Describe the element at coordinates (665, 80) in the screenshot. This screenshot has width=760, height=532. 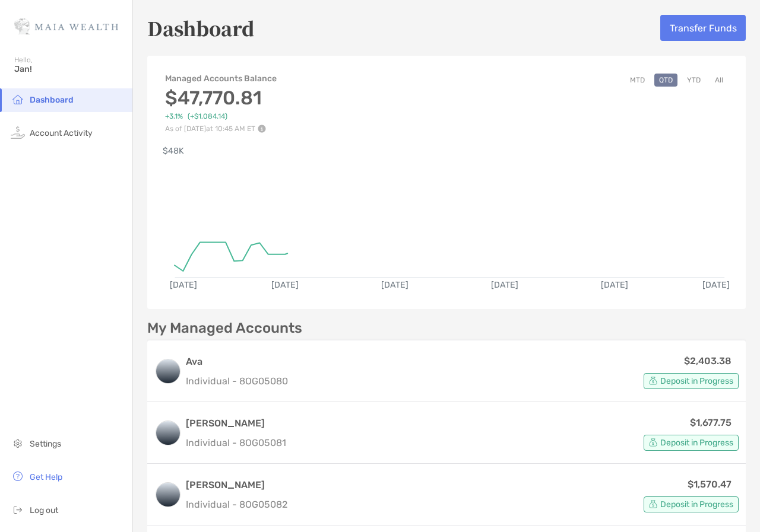
I see `button: QTD` at that location.